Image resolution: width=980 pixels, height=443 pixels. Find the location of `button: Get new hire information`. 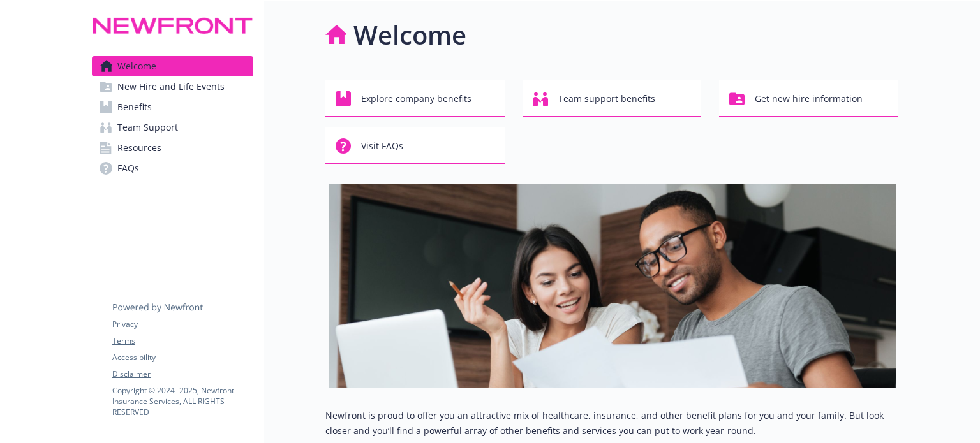

button: Get new hire information is located at coordinates (808, 98).